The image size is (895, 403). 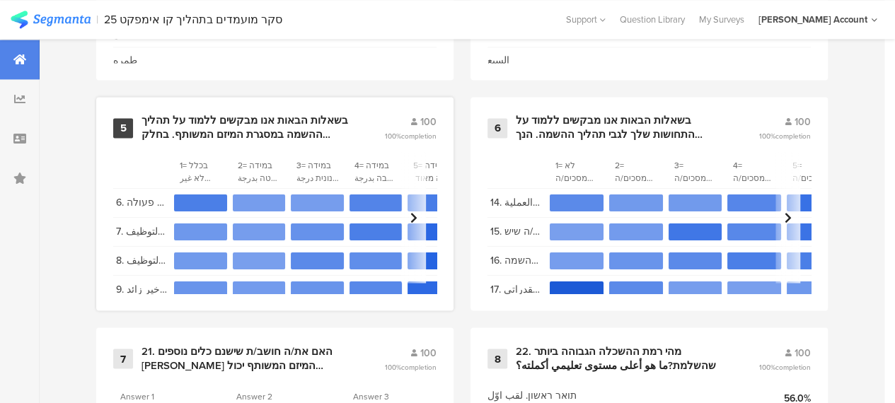 I want to click on section: 1= בכלל לא غير موجود إطلاقًا, so click(x=201, y=172).